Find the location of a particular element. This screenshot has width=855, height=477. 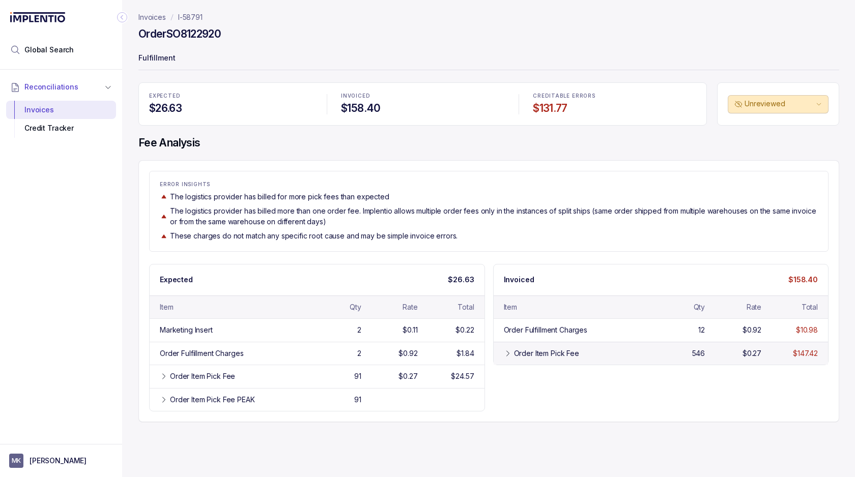

div: 546 is located at coordinates (698, 354).